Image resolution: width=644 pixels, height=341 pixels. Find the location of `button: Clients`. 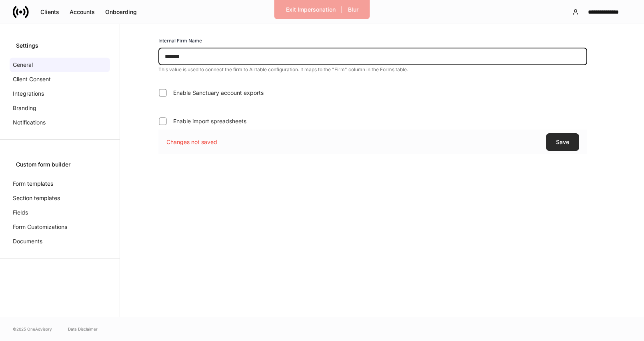

button: Clients is located at coordinates (50, 12).